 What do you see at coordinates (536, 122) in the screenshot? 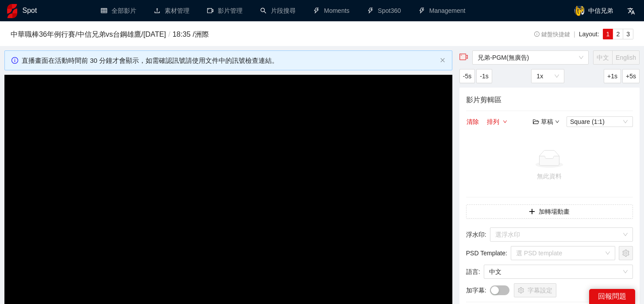
I see `span: folder-open` at bounding box center [536, 122].